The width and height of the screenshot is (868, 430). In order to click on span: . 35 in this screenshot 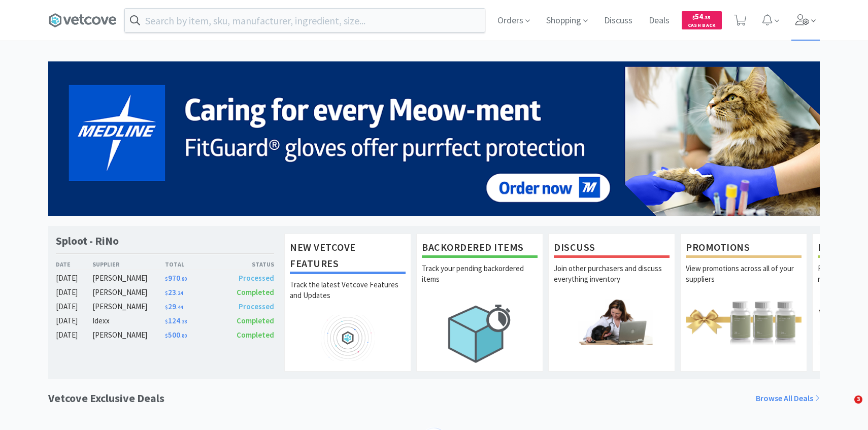, I will do `click(706, 17)`.